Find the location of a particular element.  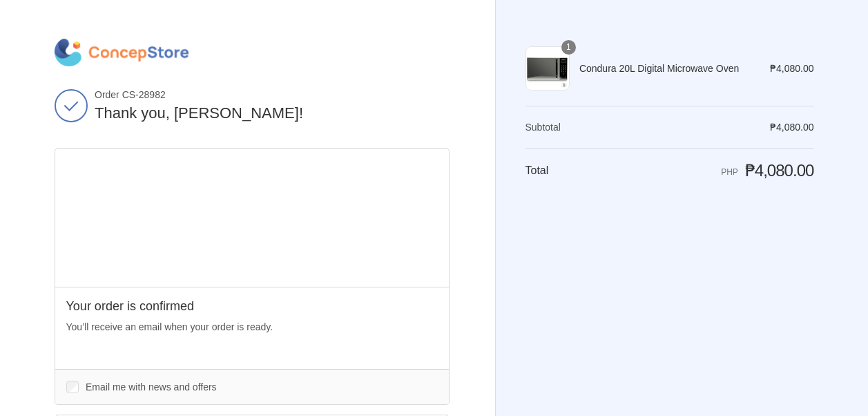

span: Total is located at coordinates (537, 170).